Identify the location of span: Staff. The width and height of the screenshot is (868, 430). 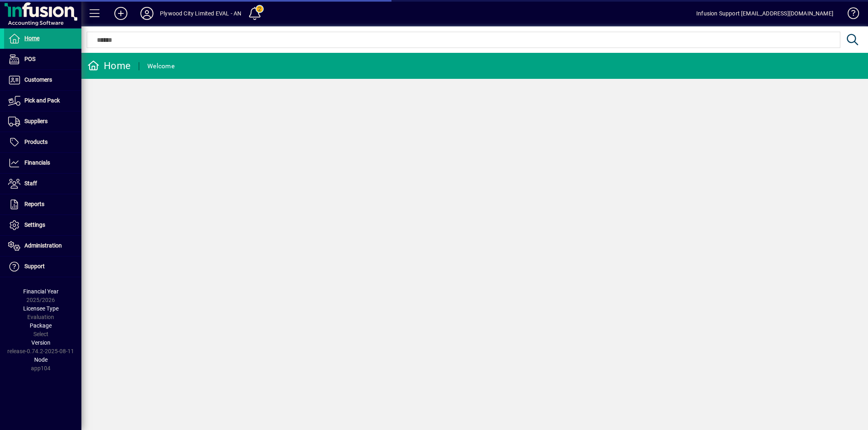
(31, 183).